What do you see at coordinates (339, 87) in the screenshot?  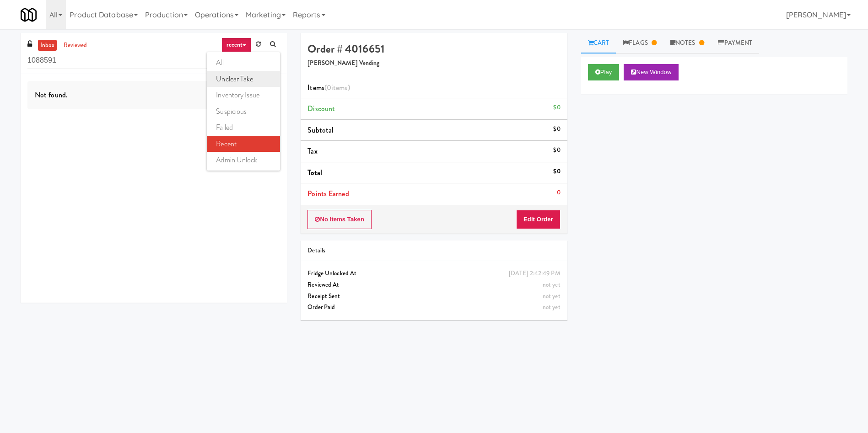 I see `ng-pluralize: items` at bounding box center [339, 87].